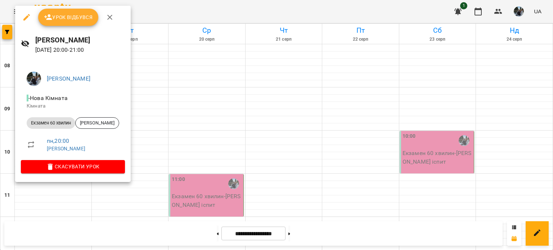 The height and width of the screenshot is (250, 553). I want to click on img: d1ca6e31f3b678dcc71b8e9e9a6b0324.jpeg, so click(34, 79).